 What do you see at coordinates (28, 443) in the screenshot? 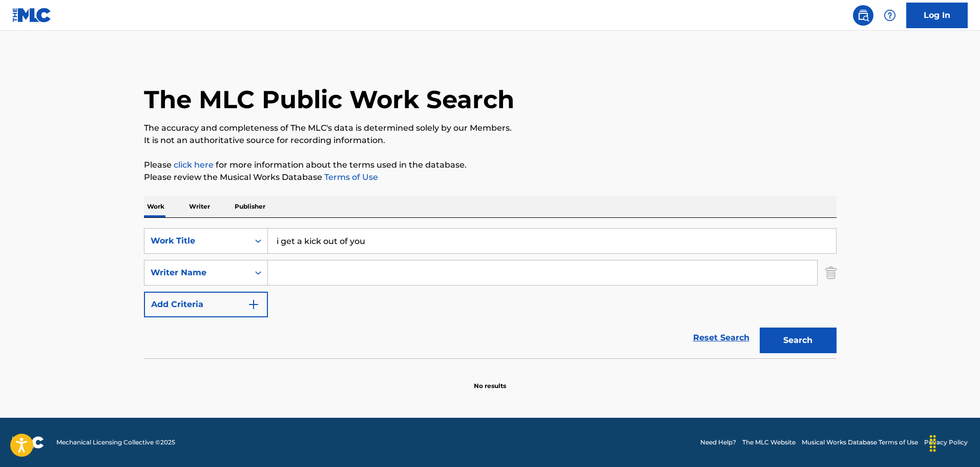
I see `img: logo` at bounding box center [28, 443].